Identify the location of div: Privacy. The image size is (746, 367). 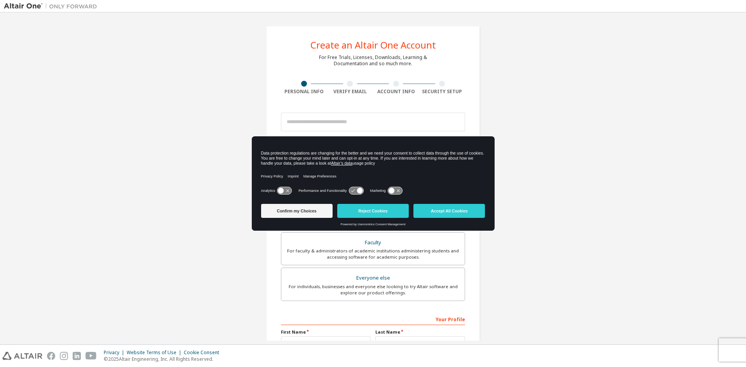
(115, 353).